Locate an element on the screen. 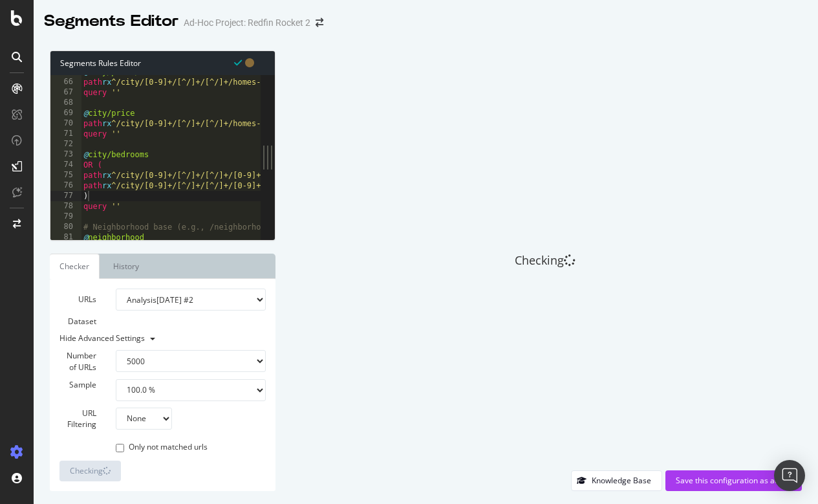 This screenshot has height=504, width=818. div: 70 is located at coordinates (66, 124).